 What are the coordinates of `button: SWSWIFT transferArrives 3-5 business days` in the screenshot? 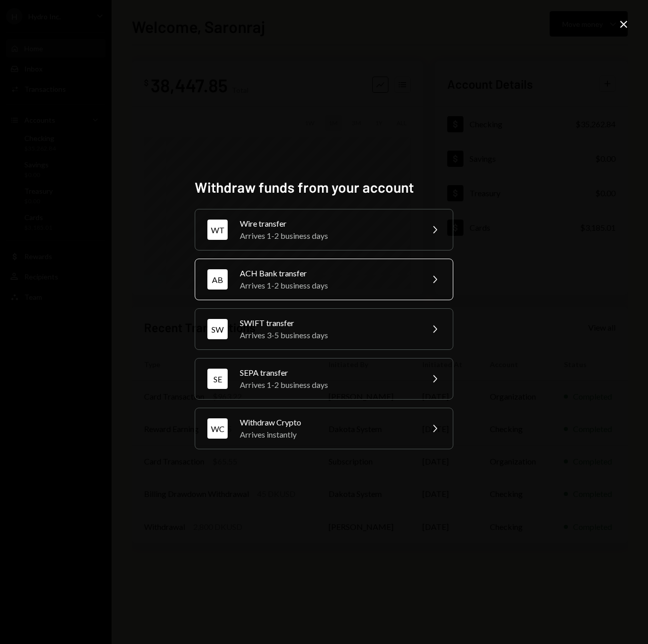 It's located at (324, 329).